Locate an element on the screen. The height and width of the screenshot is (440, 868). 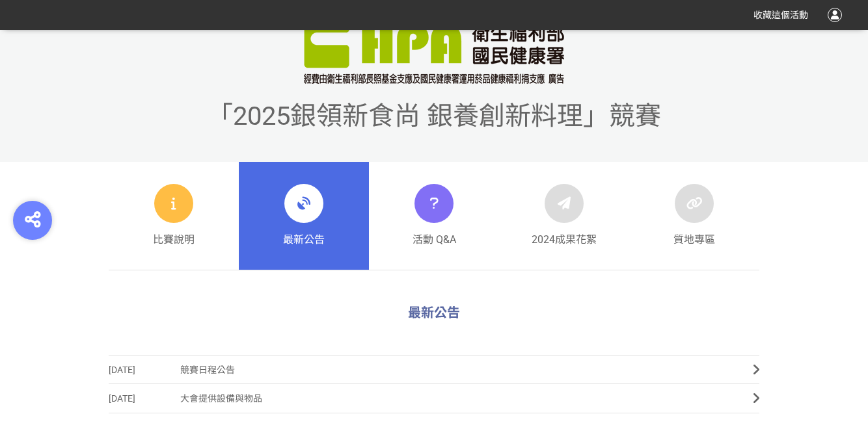
a: 最新公告 is located at coordinates (304, 216).